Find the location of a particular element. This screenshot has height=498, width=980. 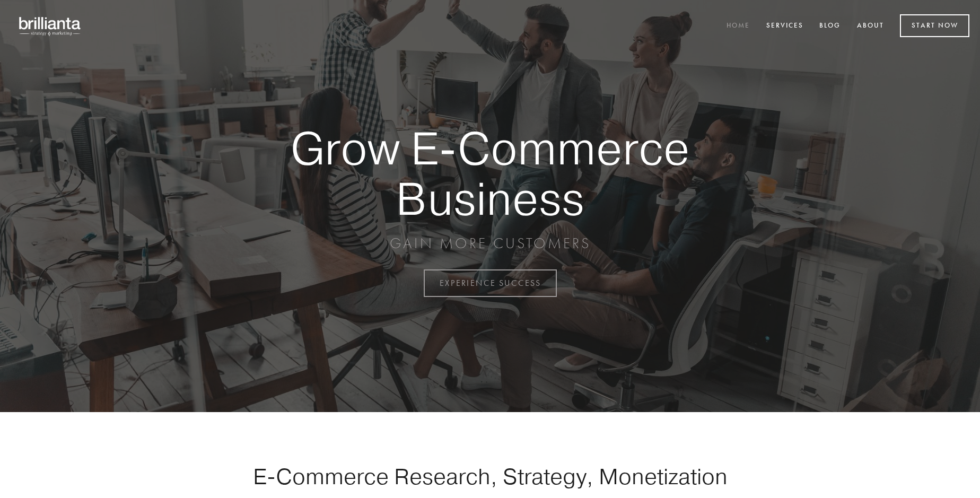

p: GAIN MORE CUSTOMERS is located at coordinates (490, 243).